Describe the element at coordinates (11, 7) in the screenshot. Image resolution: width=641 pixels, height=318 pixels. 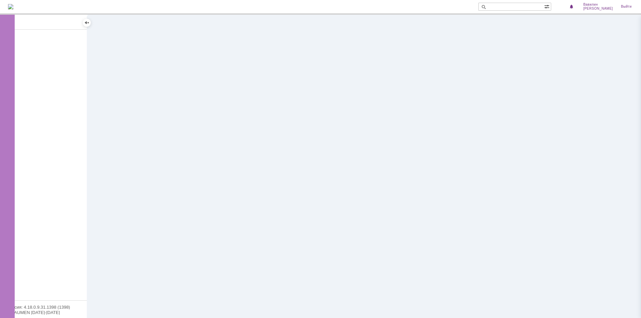
I see `img: logo` at that location.